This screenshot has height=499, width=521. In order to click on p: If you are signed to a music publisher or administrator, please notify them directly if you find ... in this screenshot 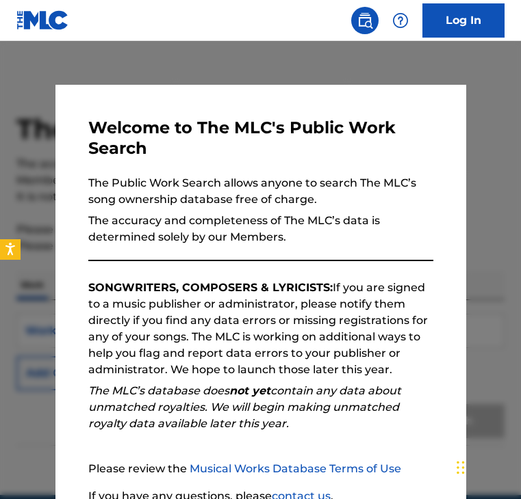, I will do `click(261, 329)`.